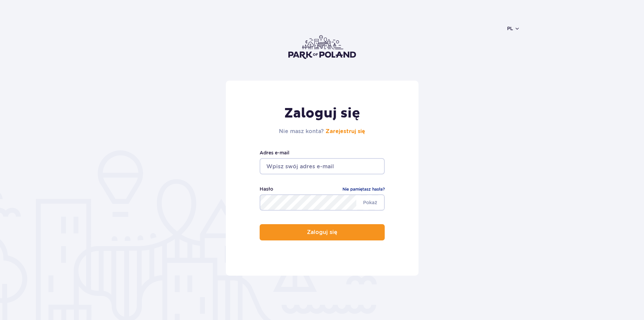 Image resolution: width=644 pixels, height=320 pixels. What do you see at coordinates (322, 153) in the screenshot?
I see `label: Adres e-mail` at bounding box center [322, 153].